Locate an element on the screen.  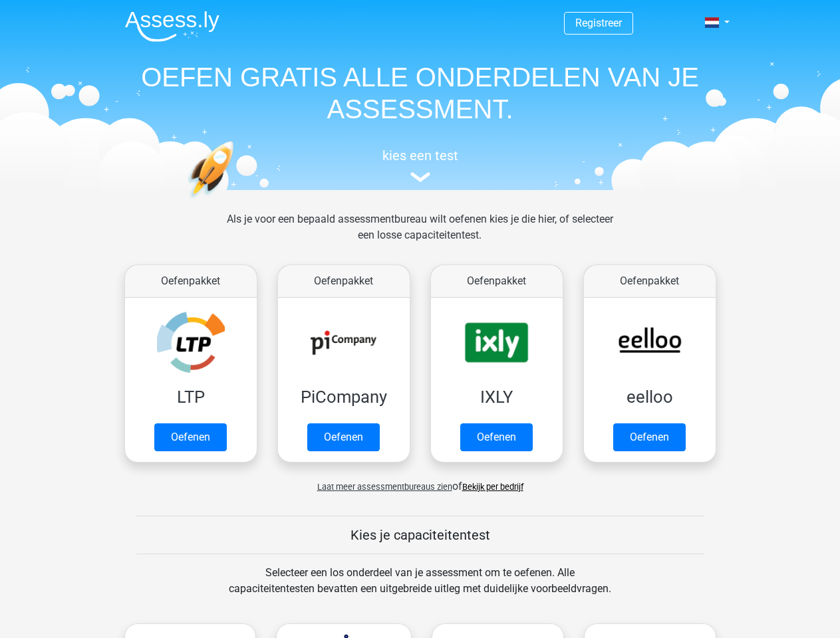
div: Selecteer een los onderdeel van je assessment om te oefenen. Alle capaciteitentesten bevatten een... is located at coordinates (420, 589).